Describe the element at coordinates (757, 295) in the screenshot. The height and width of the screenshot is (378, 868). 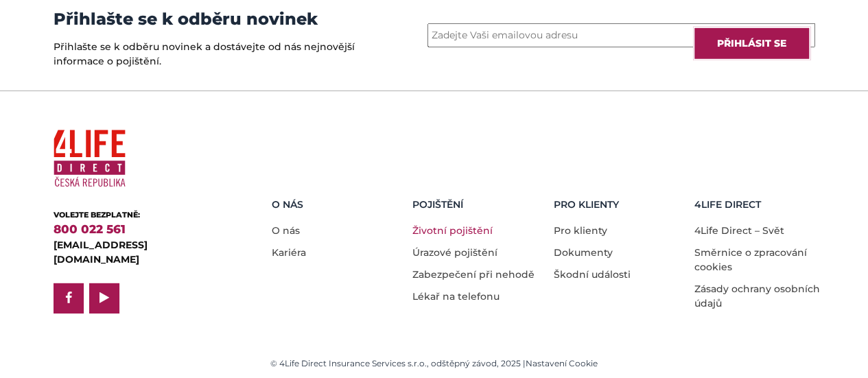
I see `a: Zásady ochrany osobních údajů` at that location.